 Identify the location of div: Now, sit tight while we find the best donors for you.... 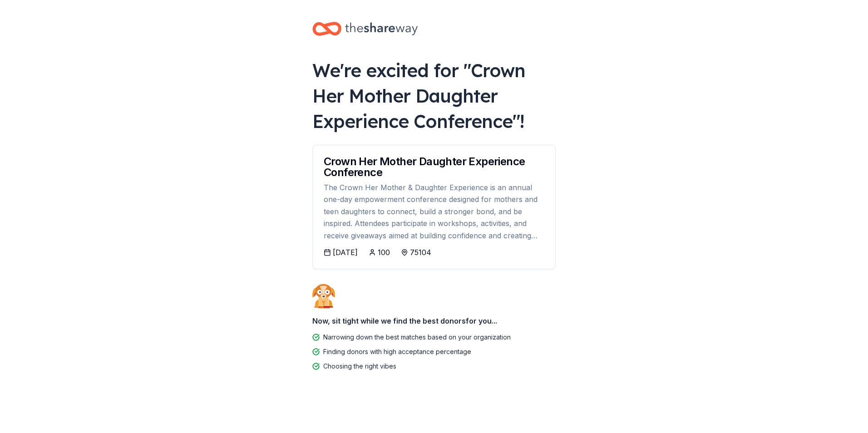
(434, 321).